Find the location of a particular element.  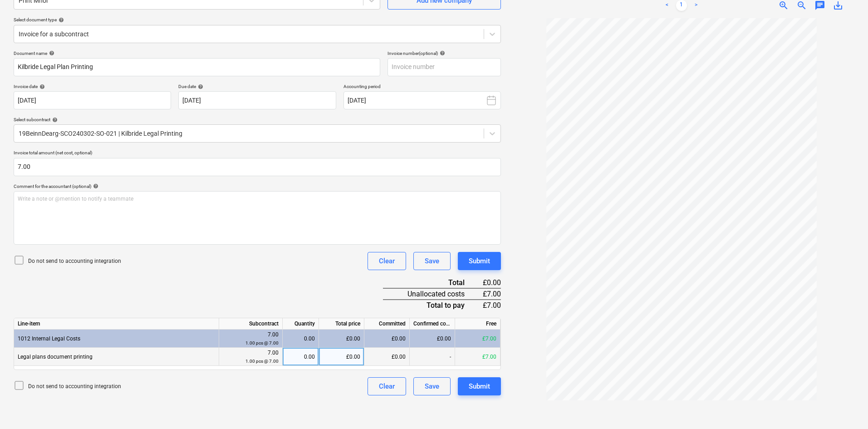

div: Committed is located at coordinates (387, 324).